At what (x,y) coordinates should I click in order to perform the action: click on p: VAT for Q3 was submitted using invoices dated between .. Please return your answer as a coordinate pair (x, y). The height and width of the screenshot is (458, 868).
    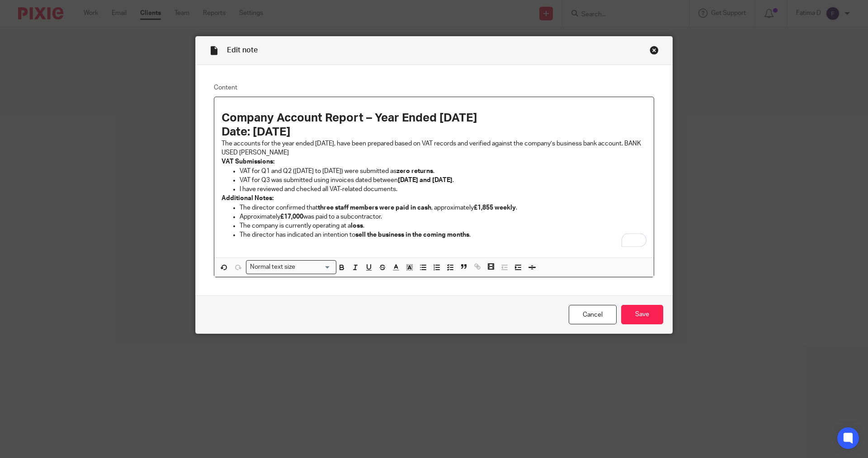
    Looking at the image, I should click on (443, 180).